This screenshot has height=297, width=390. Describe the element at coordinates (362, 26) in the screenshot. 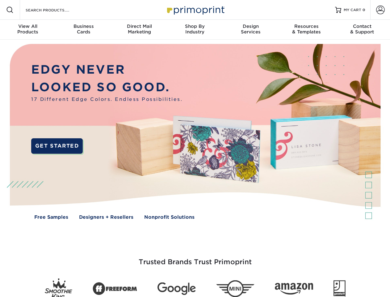

I see `span: Contact` at that location.